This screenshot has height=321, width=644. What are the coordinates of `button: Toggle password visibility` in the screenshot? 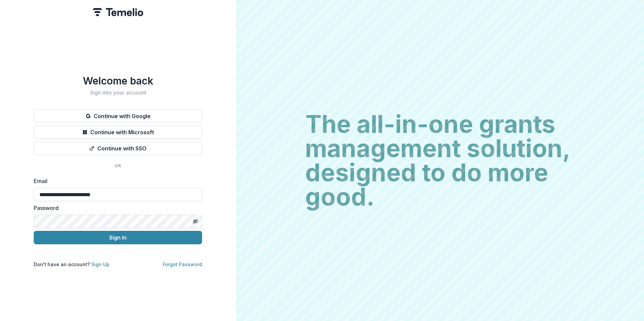 It's located at (196, 221).